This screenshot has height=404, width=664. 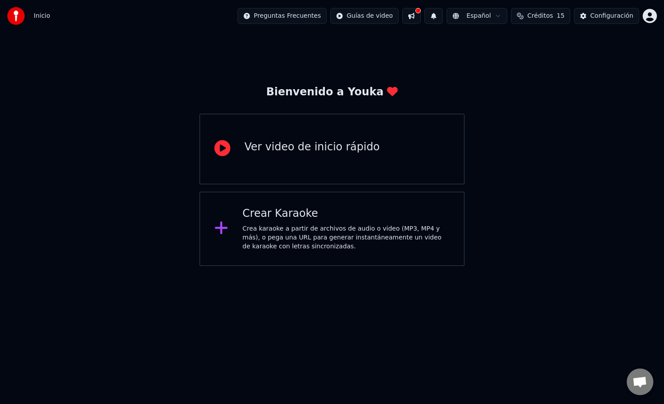 I want to click on div: Bienvenido a Youka, so click(x=332, y=92).